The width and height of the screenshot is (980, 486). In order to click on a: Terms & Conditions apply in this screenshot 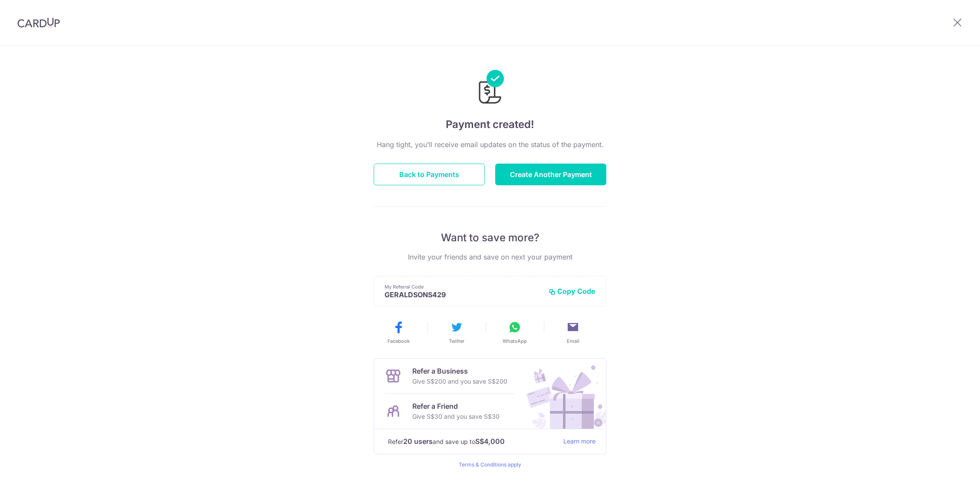, I will do `click(490, 465)`.